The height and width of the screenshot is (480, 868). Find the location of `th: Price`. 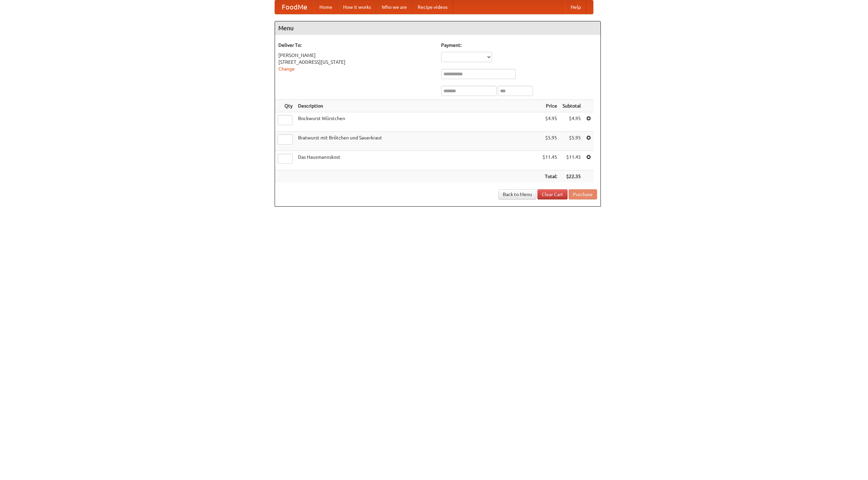

th: Price is located at coordinates (549, 106).